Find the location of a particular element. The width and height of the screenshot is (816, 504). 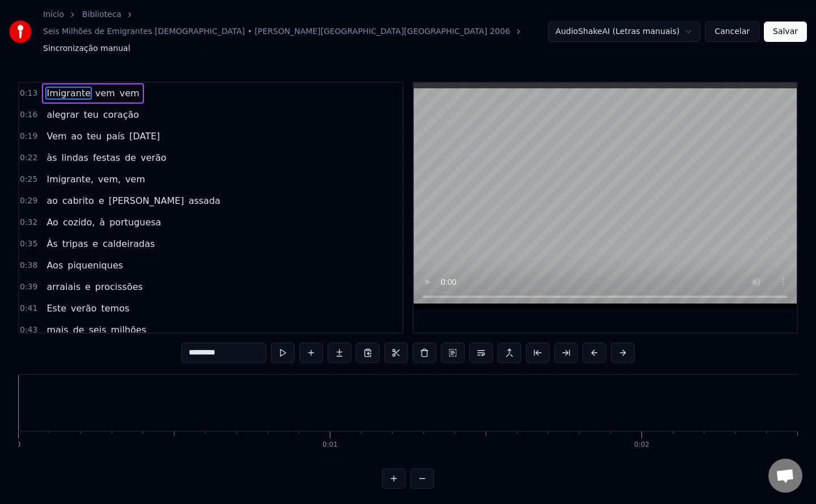

div: 0:01 is located at coordinates (330, 445).